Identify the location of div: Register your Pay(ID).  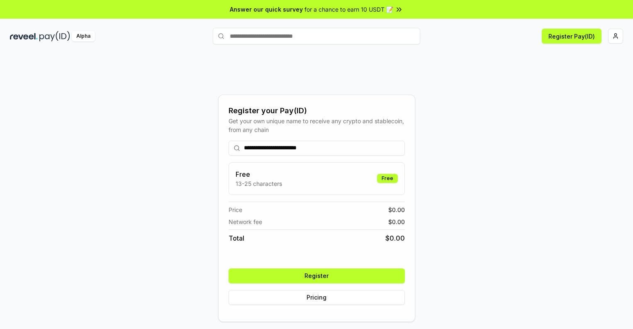
(317, 111).